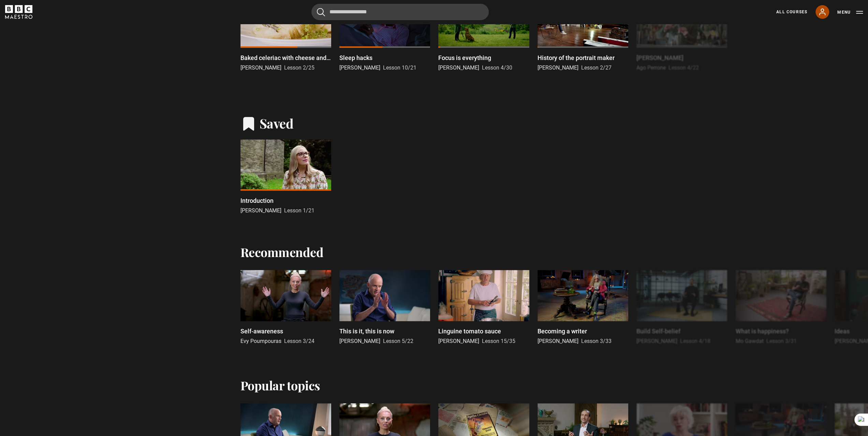 This screenshot has width=868, height=436. Describe the element at coordinates (19, 12) in the screenshot. I see `svg: BBC Maestro` at that location.